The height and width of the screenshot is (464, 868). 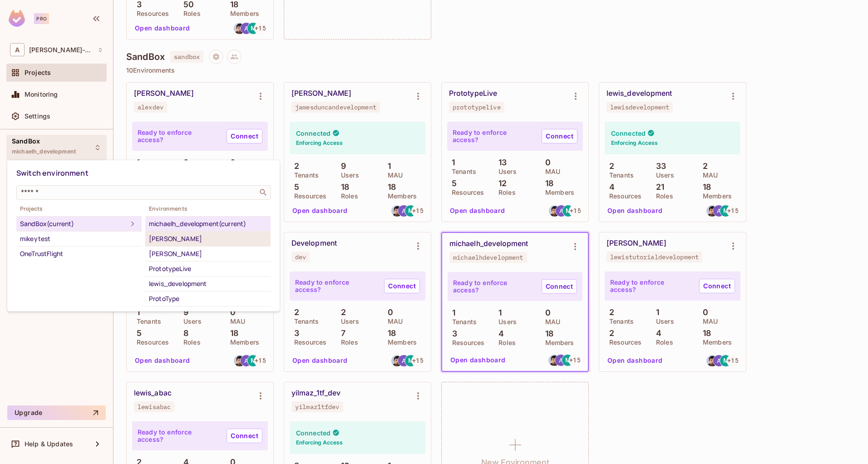 I want to click on div: michaelh_development (current), so click(x=208, y=224).